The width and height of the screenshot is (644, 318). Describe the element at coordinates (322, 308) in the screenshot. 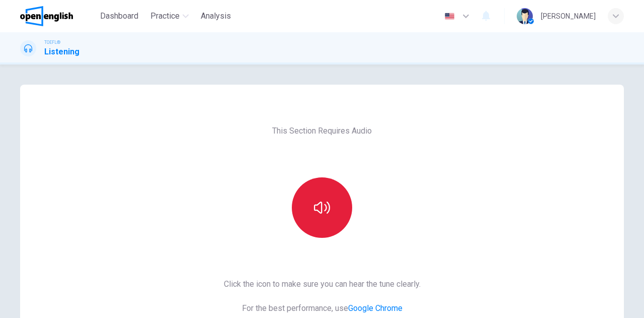

I see `span: For the best performance, use` at that location.